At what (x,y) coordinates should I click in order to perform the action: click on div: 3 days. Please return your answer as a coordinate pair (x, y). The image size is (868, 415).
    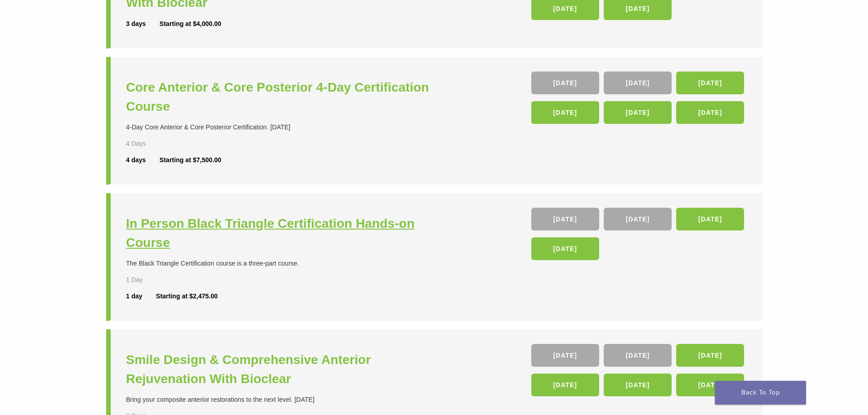
    Looking at the image, I should click on (143, 24).